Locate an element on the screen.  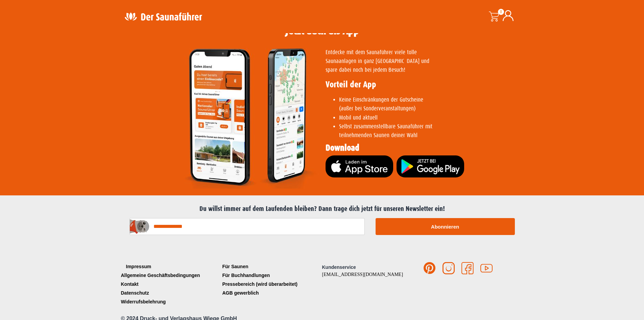
span: 0 is located at coordinates (501, 12).